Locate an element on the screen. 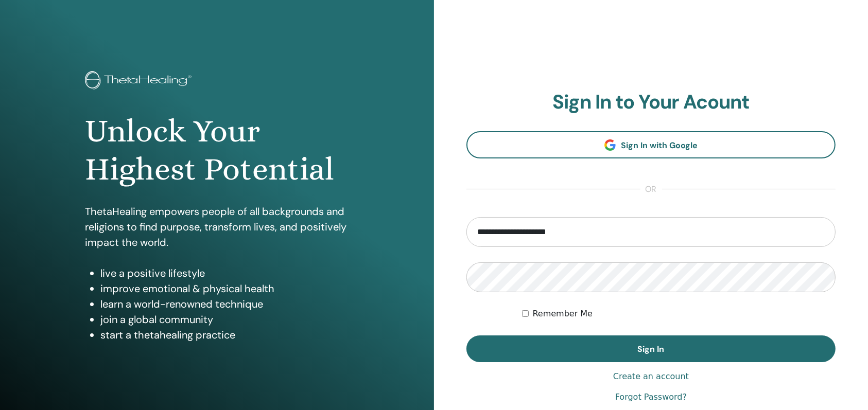 The width and height of the screenshot is (868, 410). span: Sign In with Google is located at coordinates (659, 145).